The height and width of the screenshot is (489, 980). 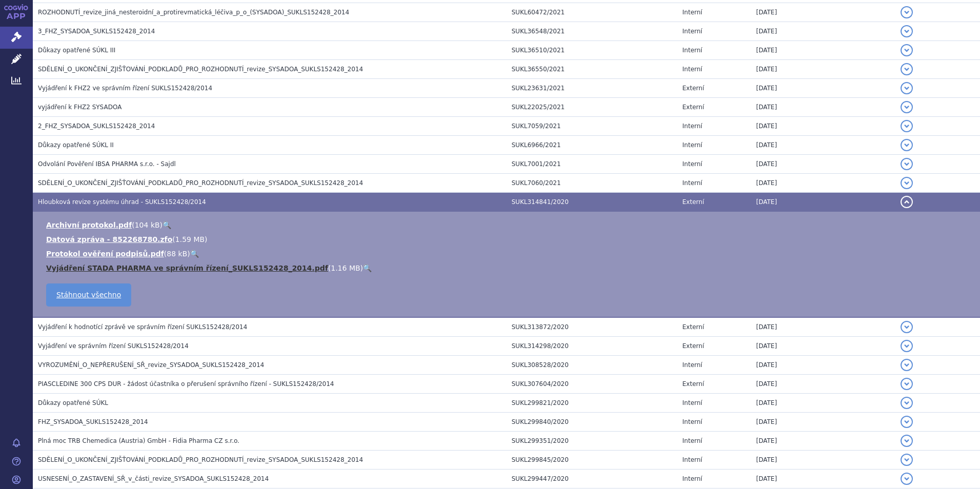 What do you see at coordinates (109, 240) in the screenshot?
I see `a: Datová zpráva - 852268780.zfo` at bounding box center [109, 240].